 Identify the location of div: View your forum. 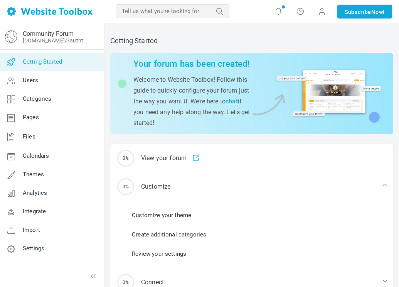
(252, 158).